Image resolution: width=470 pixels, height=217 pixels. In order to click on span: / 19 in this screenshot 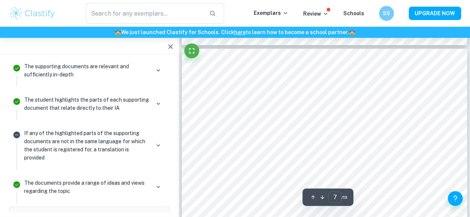, I will do `click(344, 197)`.